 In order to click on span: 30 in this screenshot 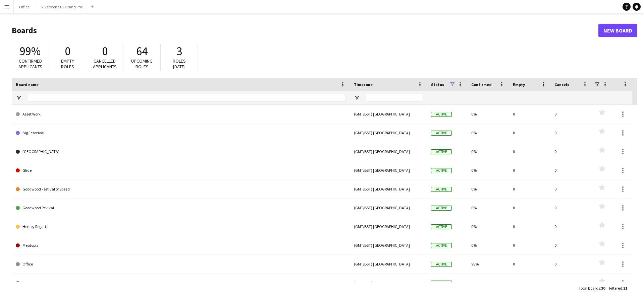, I will do `click(603, 288)`.